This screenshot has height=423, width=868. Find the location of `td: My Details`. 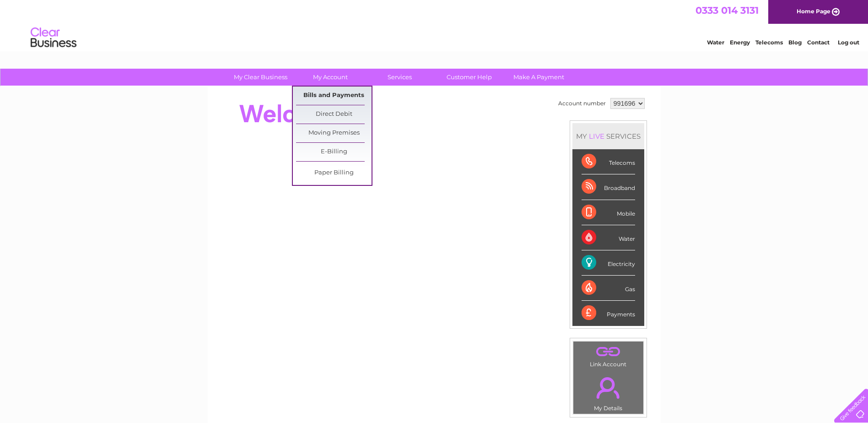

td: My Details is located at coordinates (609, 392).